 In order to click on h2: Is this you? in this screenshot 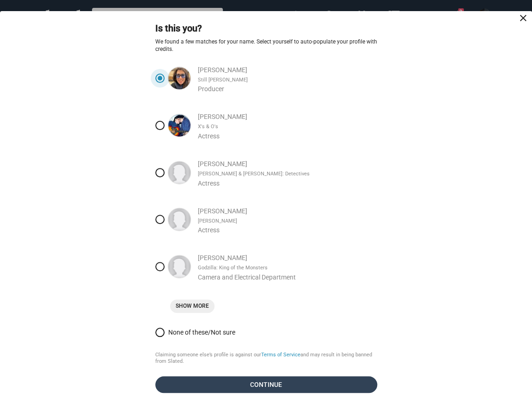, I will do `click(266, 28)`.